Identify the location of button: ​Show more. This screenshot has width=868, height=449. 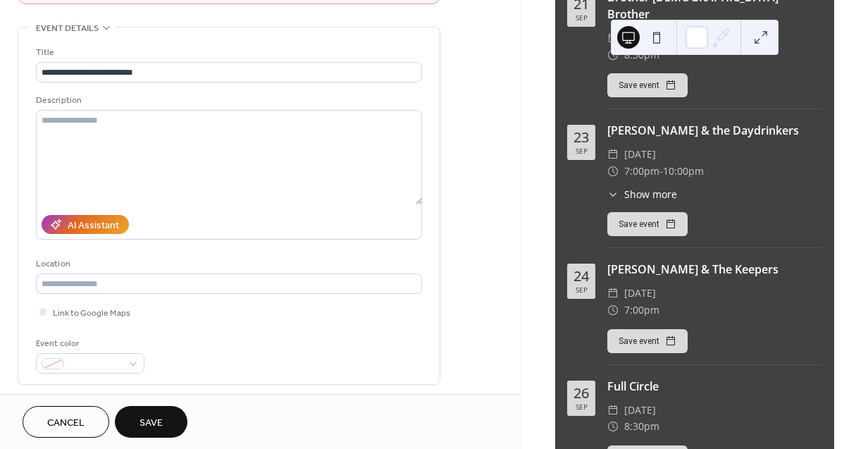
(642, 194).